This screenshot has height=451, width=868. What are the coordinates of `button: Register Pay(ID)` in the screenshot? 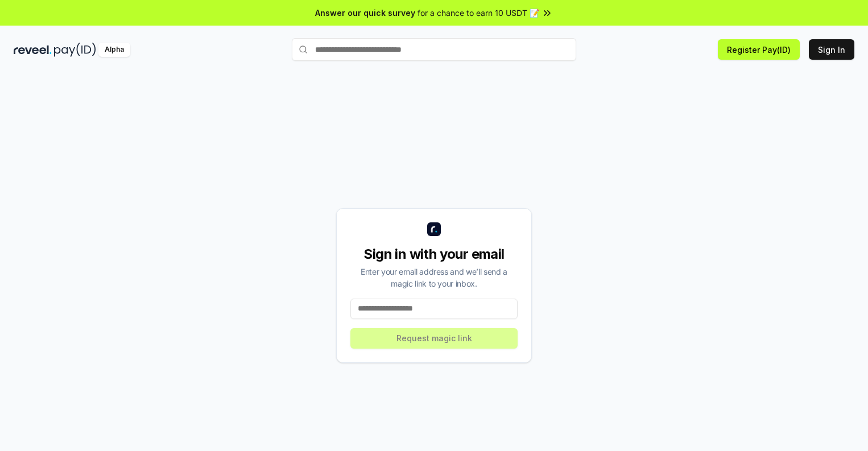 It's located at (759, 50).